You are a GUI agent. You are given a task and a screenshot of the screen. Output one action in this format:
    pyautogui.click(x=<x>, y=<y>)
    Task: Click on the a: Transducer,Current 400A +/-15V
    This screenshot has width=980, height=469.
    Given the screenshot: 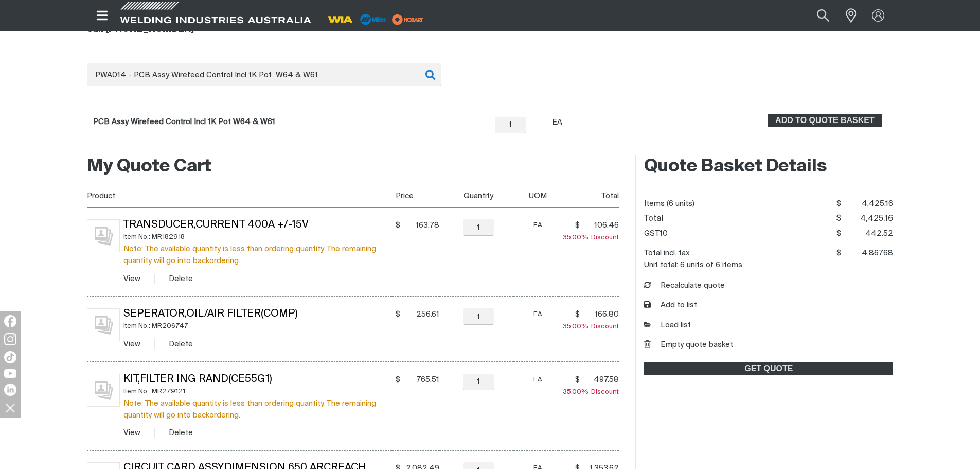 What is the action you would take?
    pyautogui.click(x=216, y=224)
    